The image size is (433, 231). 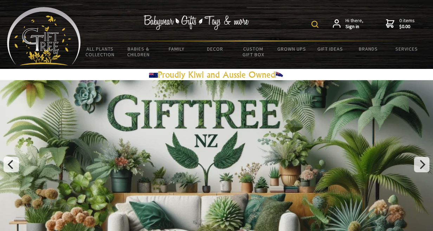 I want to click on a: Gift Ideas, so click(x=330, y=49).